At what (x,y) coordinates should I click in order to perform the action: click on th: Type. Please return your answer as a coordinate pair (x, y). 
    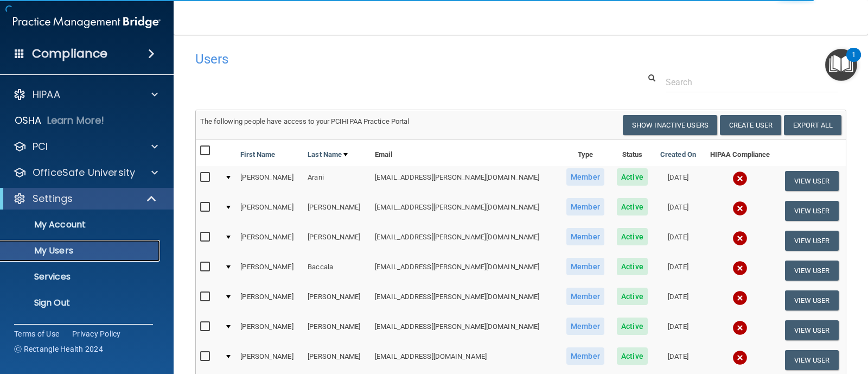
    Looking at the image, I should click on (585, 153).